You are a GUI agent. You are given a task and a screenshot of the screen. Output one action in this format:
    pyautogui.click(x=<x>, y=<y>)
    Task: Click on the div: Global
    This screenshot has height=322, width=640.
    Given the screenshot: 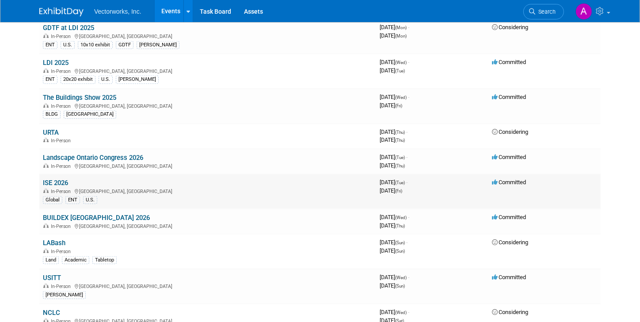 What is the action you would take?
    pyautogui.click(x=53, y=200)
    